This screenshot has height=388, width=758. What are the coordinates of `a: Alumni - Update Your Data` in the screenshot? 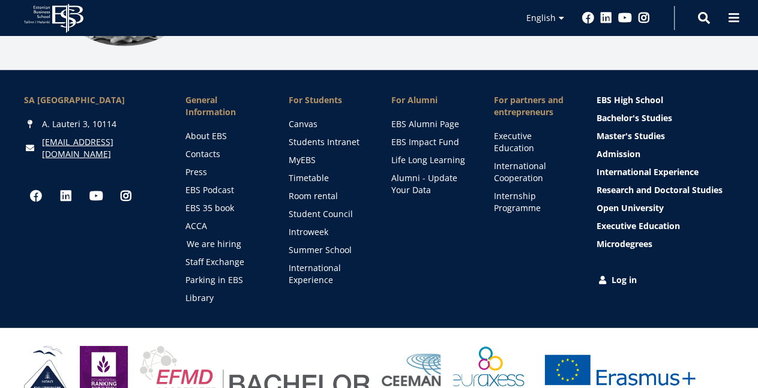 It's located at (430, 184).